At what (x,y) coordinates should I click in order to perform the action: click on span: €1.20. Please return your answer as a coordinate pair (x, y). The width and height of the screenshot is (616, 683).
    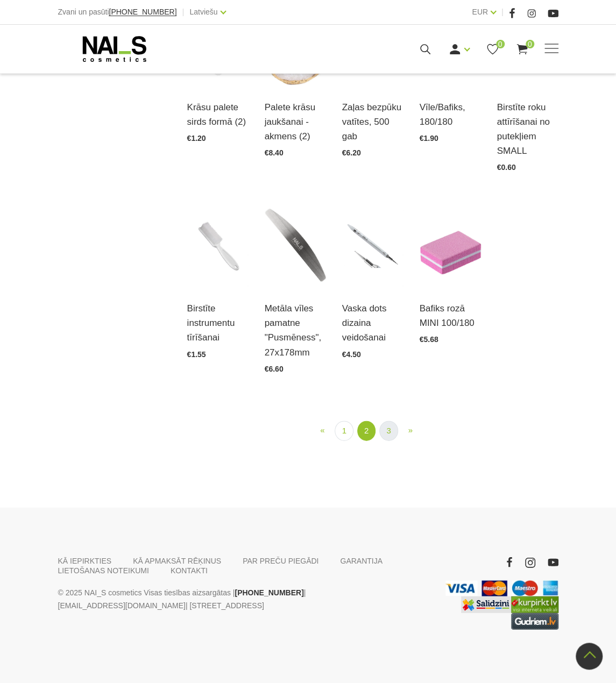
    Looking at the image, I should click on (196, 137).